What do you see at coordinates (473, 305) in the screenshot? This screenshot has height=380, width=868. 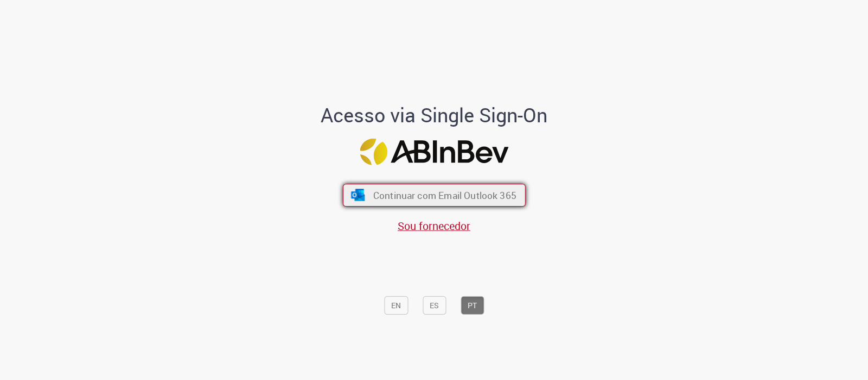 I see `button: PT` at bounding box center [473, 305].